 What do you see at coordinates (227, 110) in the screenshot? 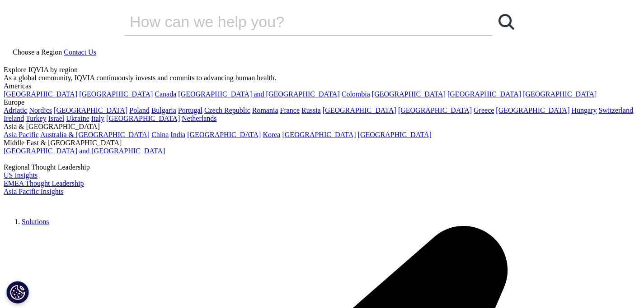
I see `a: Czech Republic` at bounding box center [227, 110].